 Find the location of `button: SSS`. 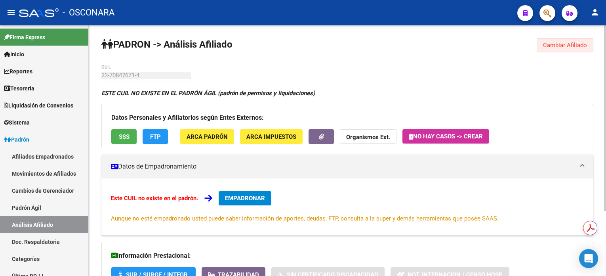

button: SSS is located at coordinates (124, 136).